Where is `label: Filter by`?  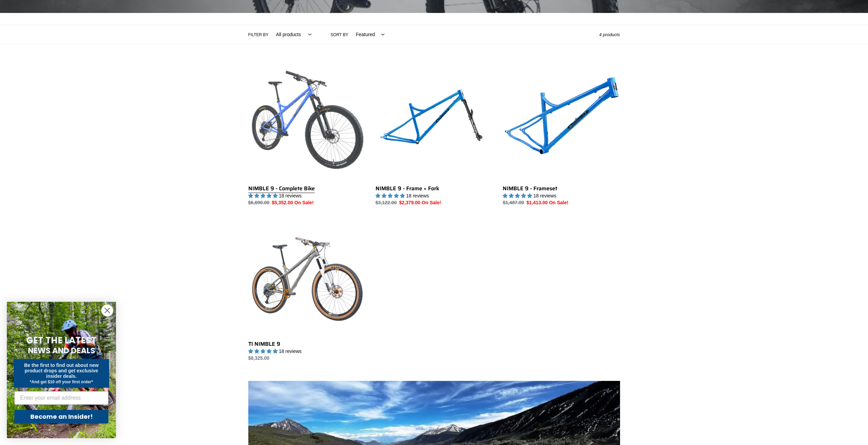
label: Filter by is located at coordinates (258, 35).